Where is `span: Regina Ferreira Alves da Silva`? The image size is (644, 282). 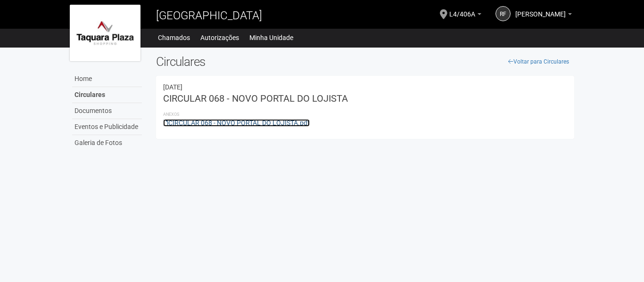
span: Regina Ferreira Alves da Silva is located at coordinates (540, 9).